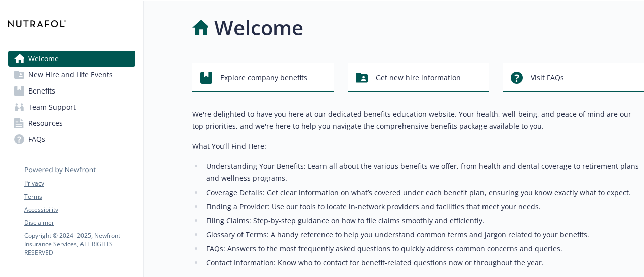  I want to click on span: Benefits, so click(42, 91).